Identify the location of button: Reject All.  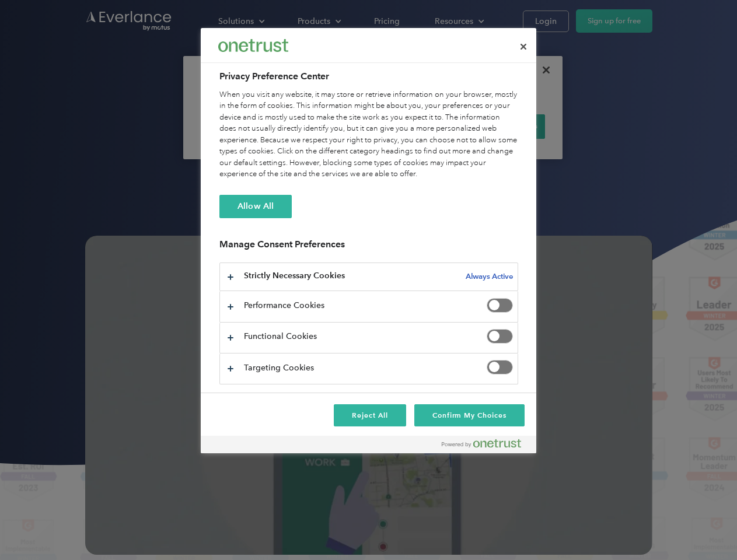
(370, 415).